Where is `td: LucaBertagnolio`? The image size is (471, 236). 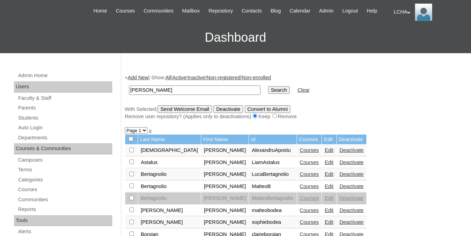
td: LucaBertagnolio is located at coordinates (272, 175).